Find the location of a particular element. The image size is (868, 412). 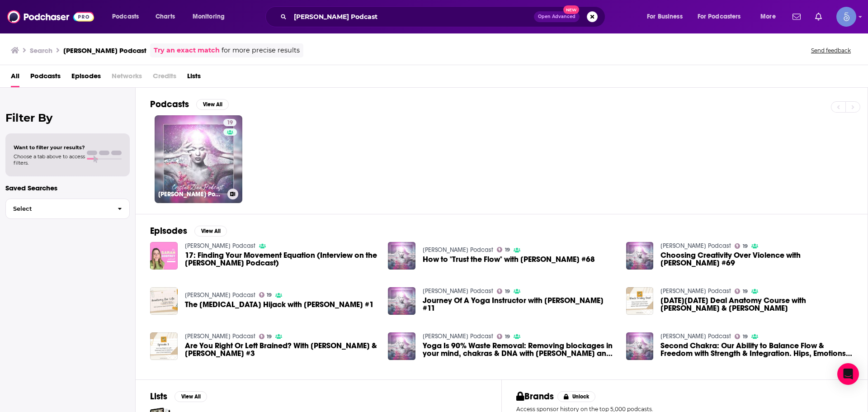

h2: Podcasts is located at coordinates (170, 104).